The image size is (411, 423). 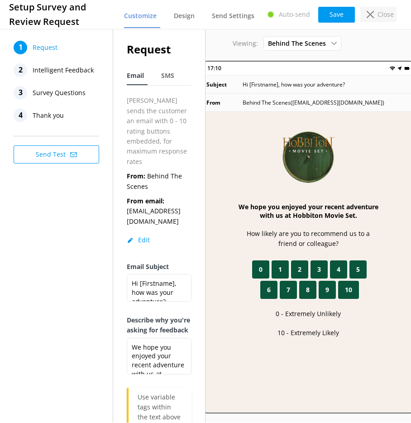 I want to click on h2: Request, so click(x=159, y=49).